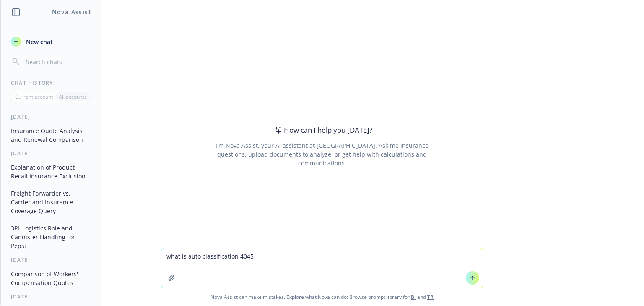  What do you see at coordinates (72, 12) in the screenshot?
I see `h1: Nova Assist` at bounding box center [72, 12].